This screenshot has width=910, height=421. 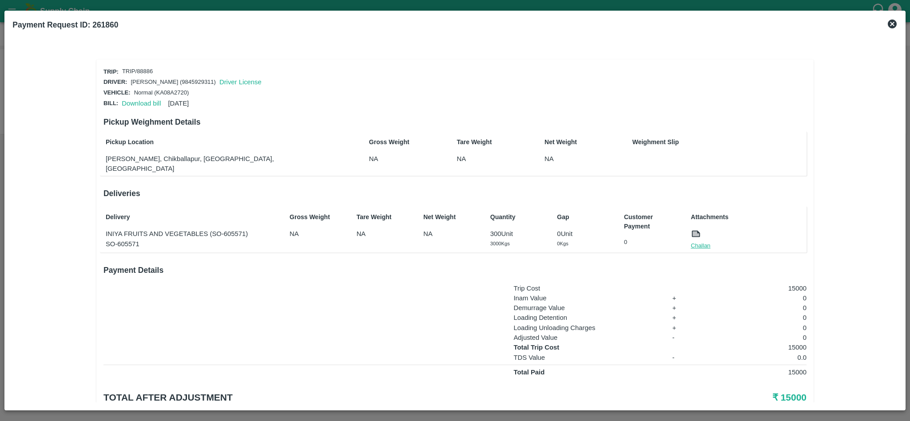 What do you see at coordinates (141, 103) in the screenshot?
I see `a: Download bill` at bounding box center [141, 103].